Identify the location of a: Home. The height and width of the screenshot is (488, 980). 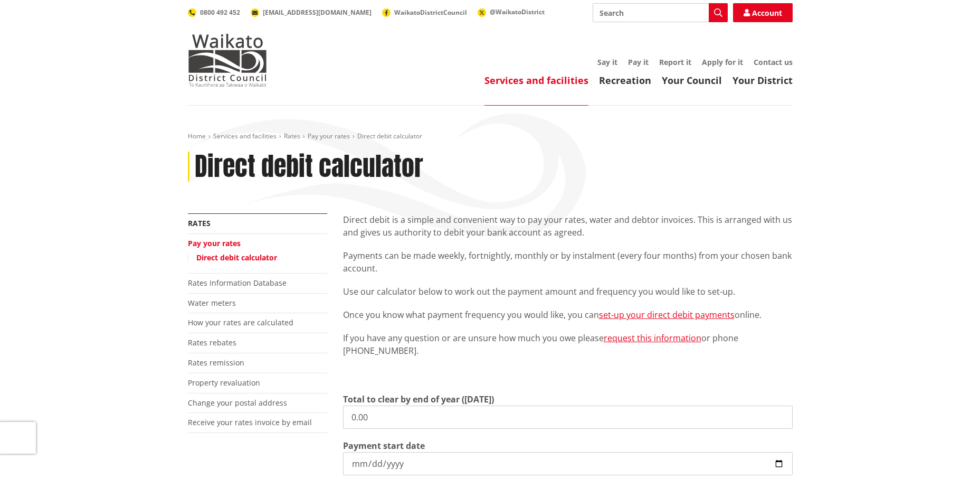
(197, 136).